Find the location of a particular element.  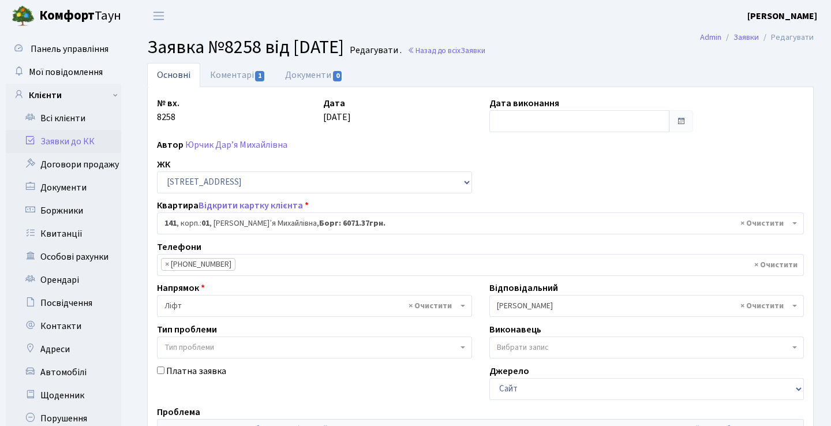

span: Панель управління is located at coordinates (69, 49).